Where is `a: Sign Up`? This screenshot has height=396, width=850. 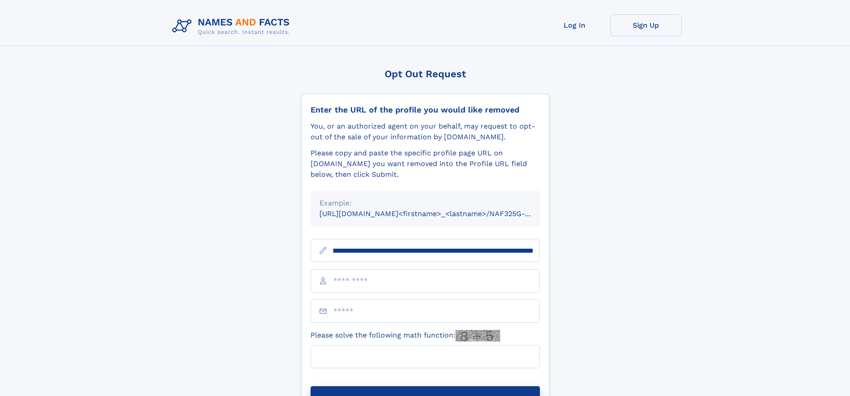
a: Sign Up is located at coordinates (646, 25).